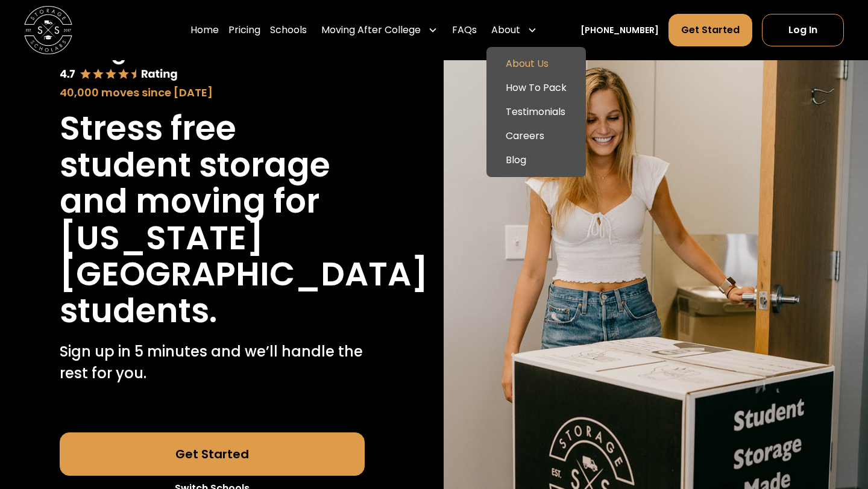 The height and width of the screenshot is (489, 868). Describe the element at coordinates (138, 311) in the screenshot. I see `h1: students.` at that location.